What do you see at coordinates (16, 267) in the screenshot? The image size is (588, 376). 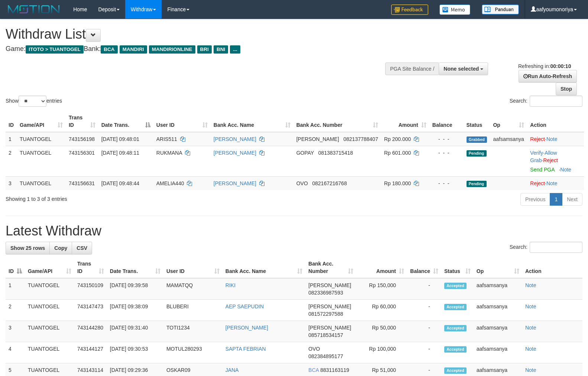 I see `th: ID: activate to sort column descending` at bounding box center [16, 267].